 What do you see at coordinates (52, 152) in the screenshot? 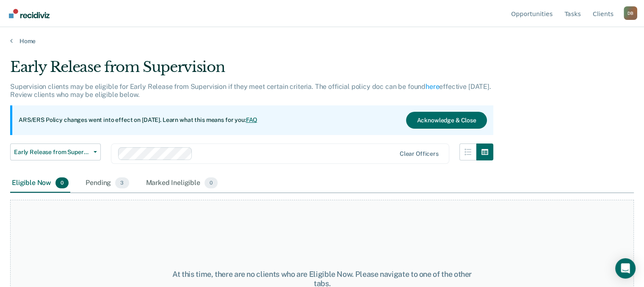
I see `span: Early Release from Supervision` at bounding box center [52, 152].